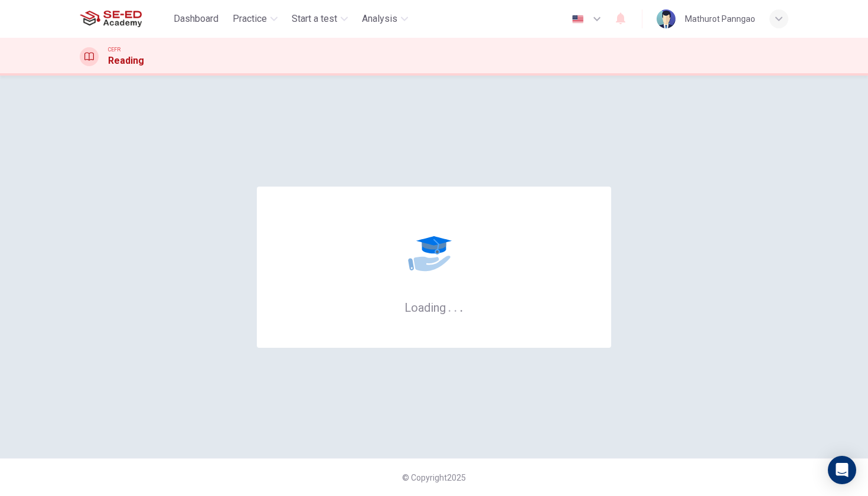 Image resolution: width=868 pixels, height=496 pixels. I want to click on span: Analysis, so click(380, 19).